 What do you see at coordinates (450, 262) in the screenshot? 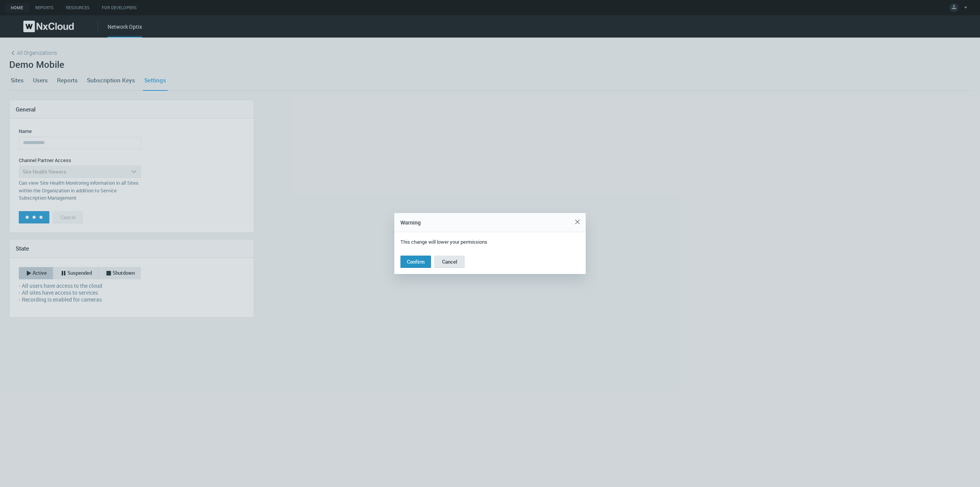
I see `span: Cancel` at bounding box center [450, 262].